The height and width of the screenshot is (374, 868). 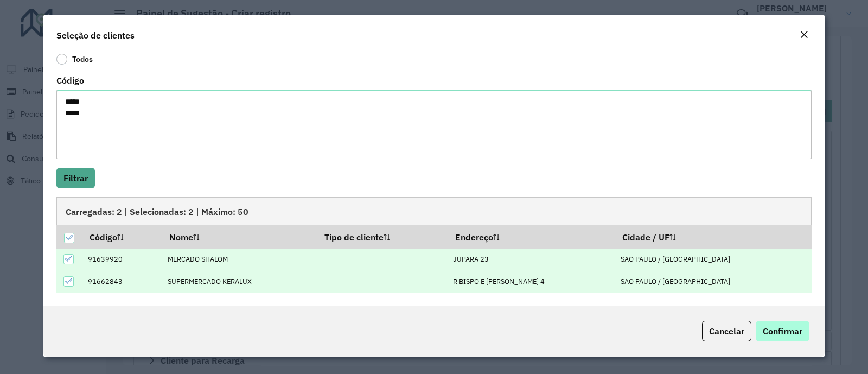 What do you see at coordinates (434, 211) in the screenshot?
I see `div: Carregadas: 2 | Selecionadas: 2 | Máximo: 50` at bounding box center [434, 211].